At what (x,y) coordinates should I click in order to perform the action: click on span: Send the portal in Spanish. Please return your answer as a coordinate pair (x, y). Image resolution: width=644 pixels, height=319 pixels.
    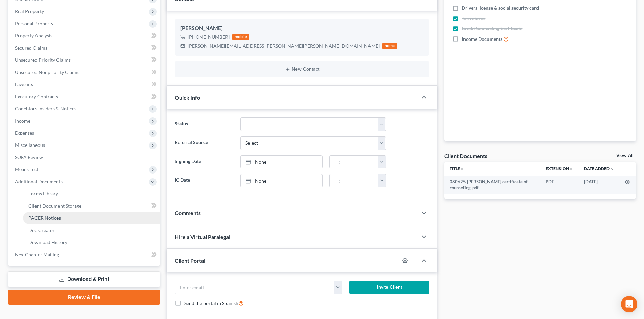
    Looking at the image, I should click on (211, 303).